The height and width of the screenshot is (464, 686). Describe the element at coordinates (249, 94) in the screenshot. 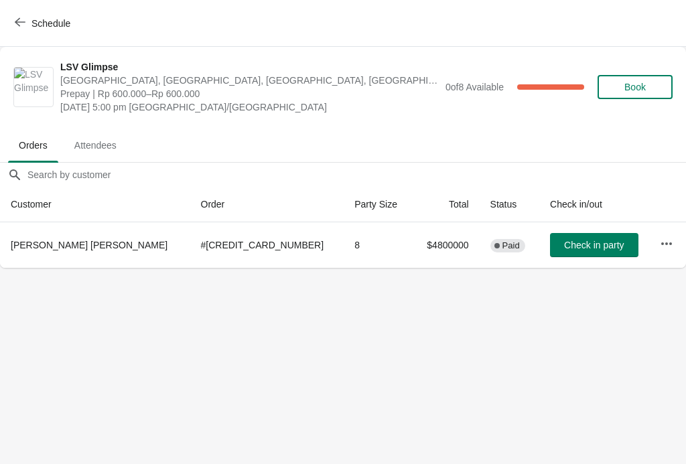

I see `span: Prepay | Rp 600.000–Rp 600.000` at that location.